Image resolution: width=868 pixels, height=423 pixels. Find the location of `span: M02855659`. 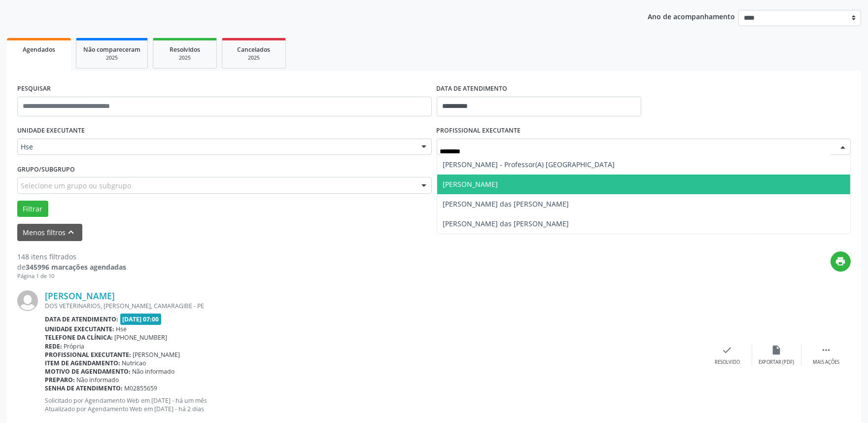

span: M02855659 is located at coordinates (141, 388).